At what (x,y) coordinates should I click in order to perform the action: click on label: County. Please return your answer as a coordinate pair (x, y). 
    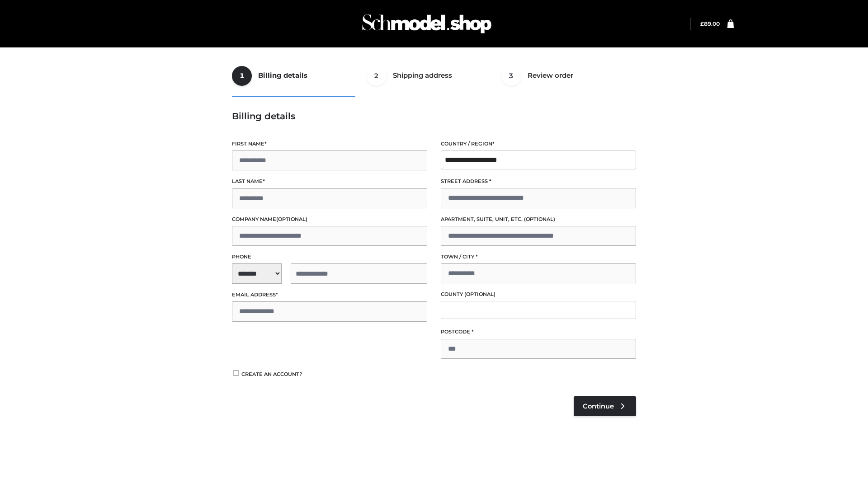
    Looking at the image, I should click on (538, 294).